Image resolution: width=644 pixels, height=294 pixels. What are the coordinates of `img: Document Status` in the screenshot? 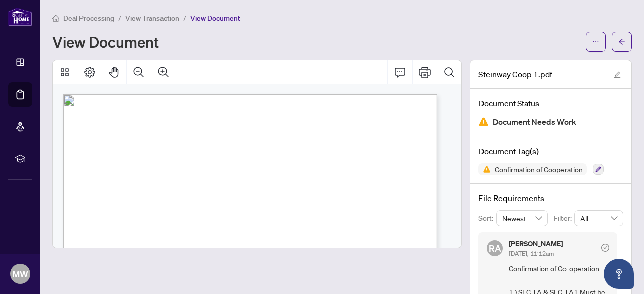 It's located at (483, 121).